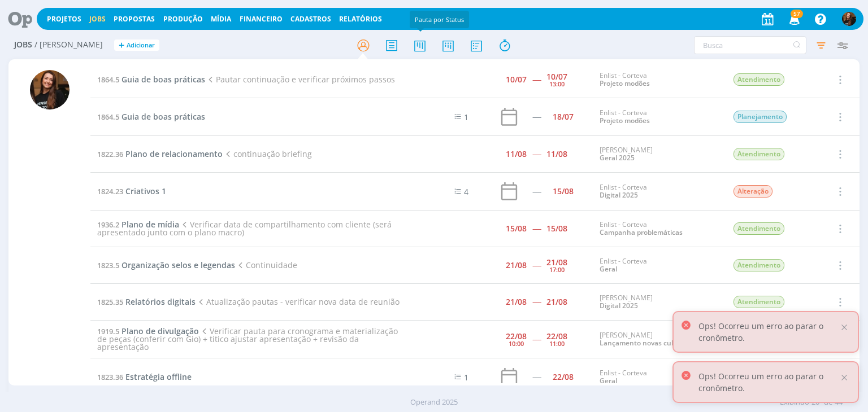 This screenshot has height=412, width=868. What do you see at coordinates (183, 18) in the screenshot?
I see `a: Produção` at bounding box center [183, 18].